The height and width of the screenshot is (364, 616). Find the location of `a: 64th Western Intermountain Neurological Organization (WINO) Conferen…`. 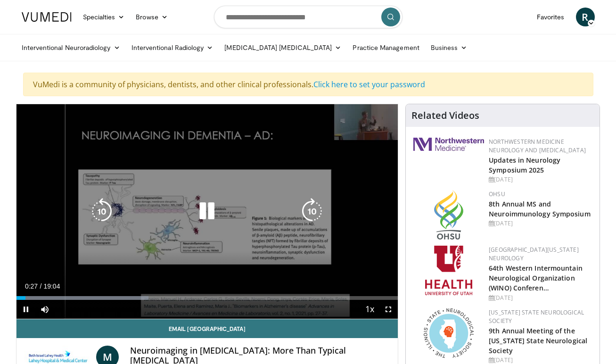

a: 64th Western Intermountain Neurological Organization (WINO) Conferen… is located at coordinates (535, 278).